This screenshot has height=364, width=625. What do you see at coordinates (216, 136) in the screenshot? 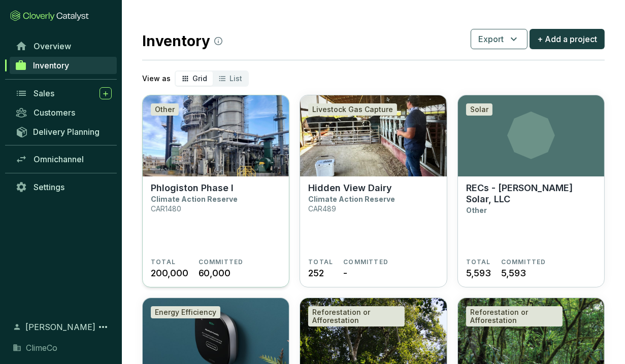
I see `img: Phlogiston Phase I` at bounding box center [216, 136].